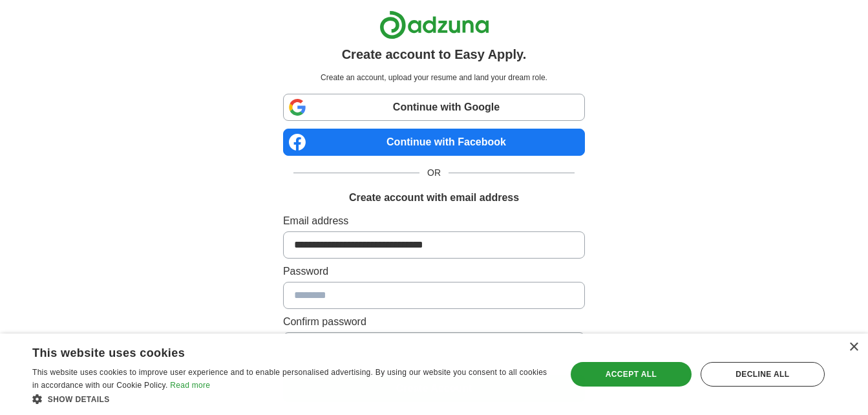  Describe the element at coordinates (290, 378) in the screenshot. I see `span: This website uses cookies to improve user experience and to enable personalised advertising. By u...` at that location.